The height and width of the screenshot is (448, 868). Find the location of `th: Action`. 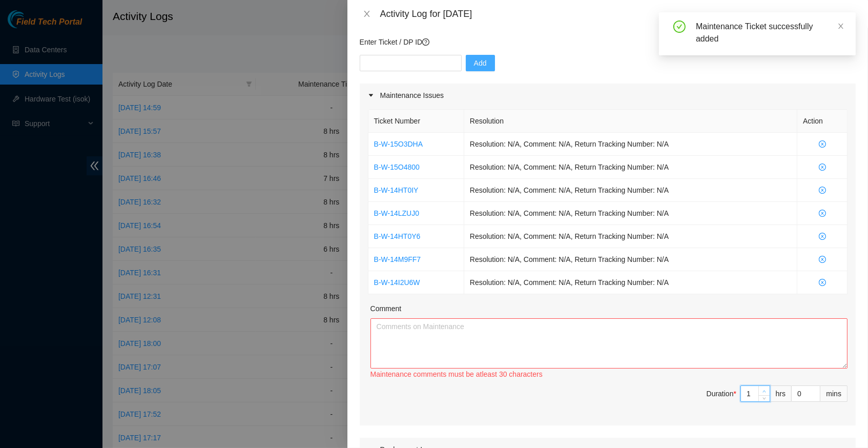

th: Action is located at coordinates (822, 121).